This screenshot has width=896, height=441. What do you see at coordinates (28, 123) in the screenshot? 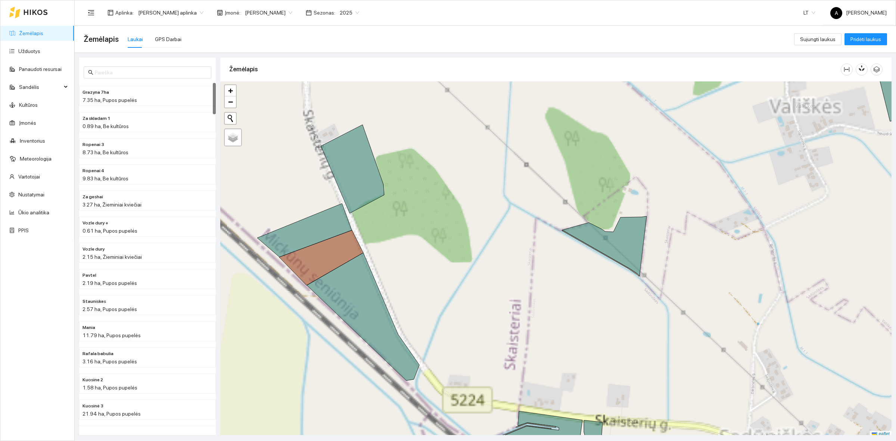
I see `a: Įmonės` at bounding box center [28, 123].